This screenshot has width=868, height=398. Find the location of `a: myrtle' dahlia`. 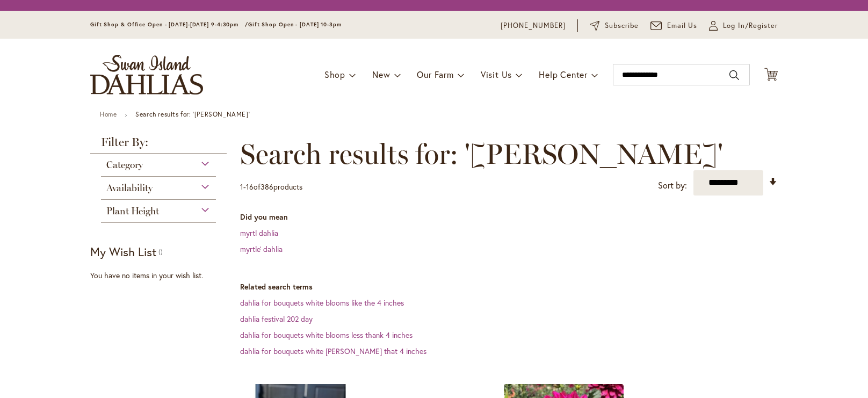

a: myrtle' dahlia is located at coordinates (261, 249).